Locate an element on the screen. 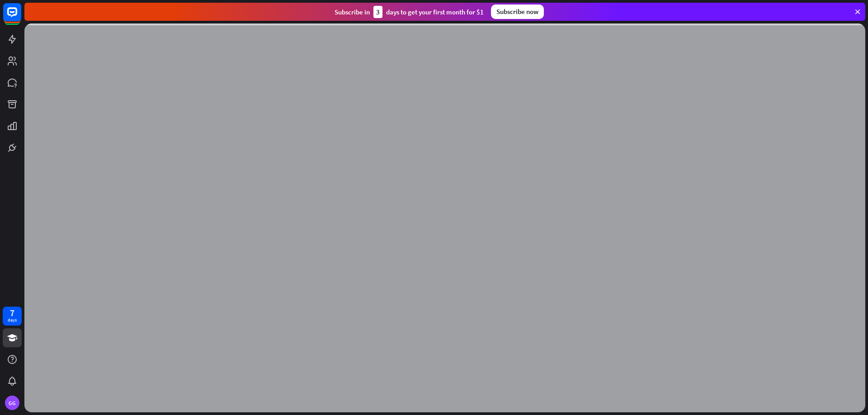 Image resolution: width=868 pixels, height=415 pixels. div: 3 is located at coordinates (378, 12).